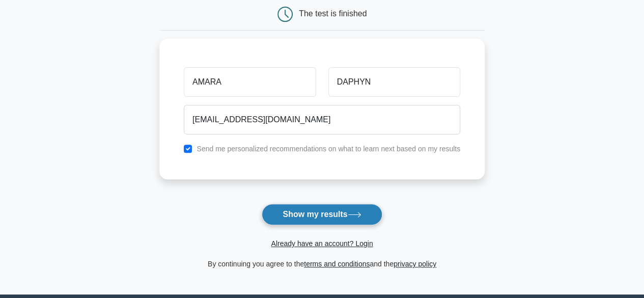 The image size is (644, 298). Describe the element at coordinates (322, 214) in the screenshot. I see `button: Show my results` at that location.